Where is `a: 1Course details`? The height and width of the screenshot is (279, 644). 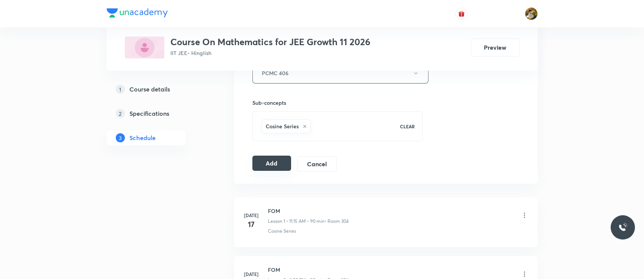 a: 1Course details is located at coordinates (158, 89).